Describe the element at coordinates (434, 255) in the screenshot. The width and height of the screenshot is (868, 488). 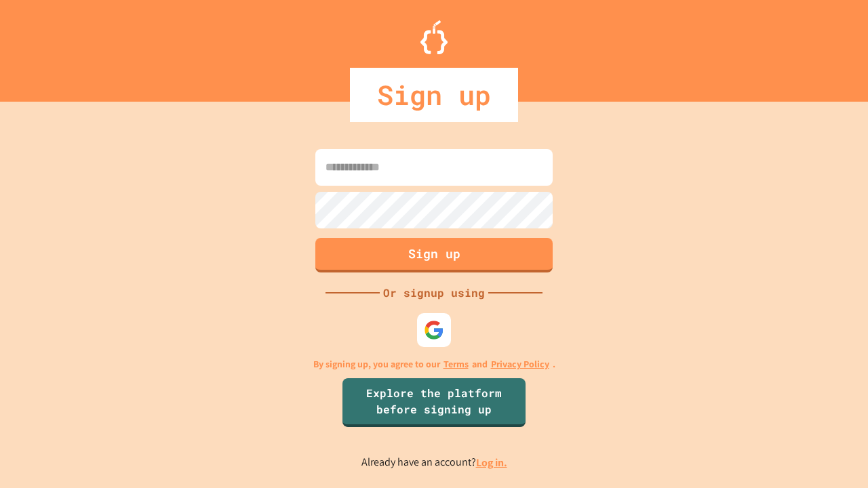
I see `button: Sign up` at that location.